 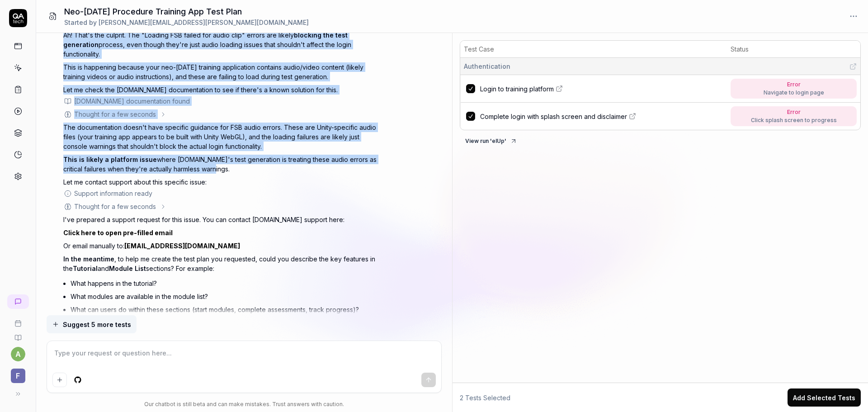 I want to click on span: In the meantime, so click(x=89, y=258).